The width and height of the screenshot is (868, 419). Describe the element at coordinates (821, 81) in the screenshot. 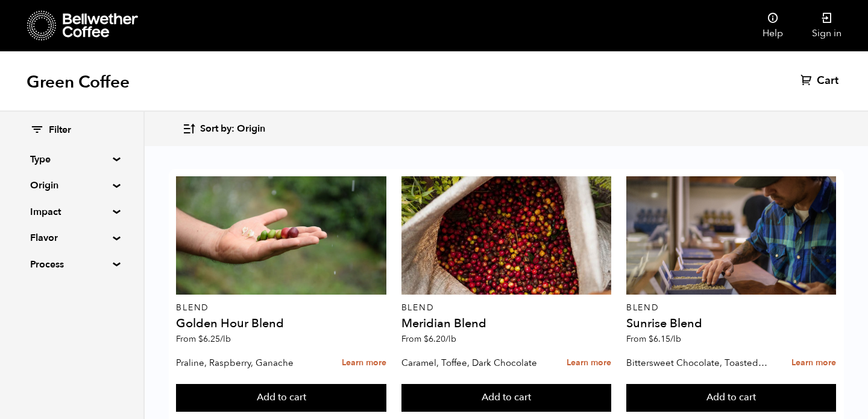

I see `a: Cart` at that location.